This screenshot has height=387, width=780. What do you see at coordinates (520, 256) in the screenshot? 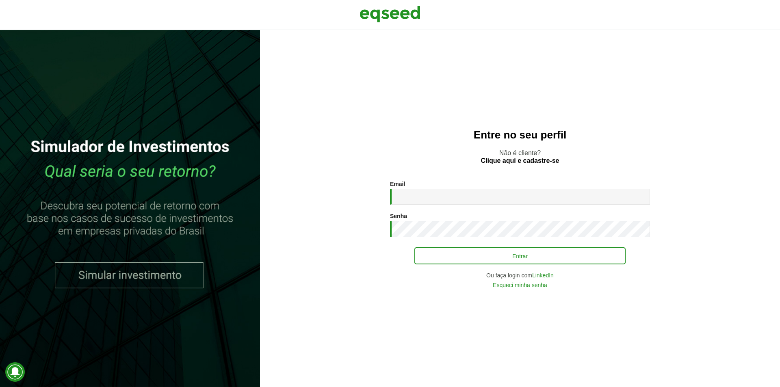
I see `button: Entrar` at bounding box center [520, 256].